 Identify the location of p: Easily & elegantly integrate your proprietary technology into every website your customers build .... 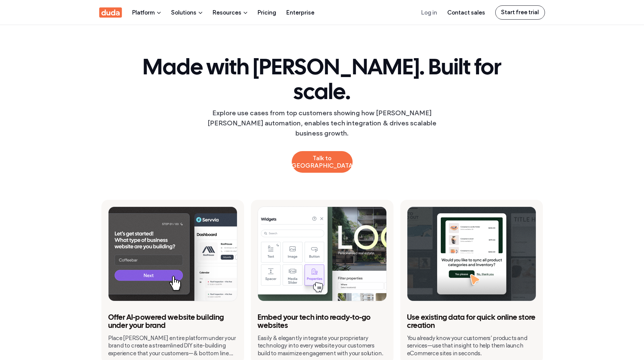
(322, 346).